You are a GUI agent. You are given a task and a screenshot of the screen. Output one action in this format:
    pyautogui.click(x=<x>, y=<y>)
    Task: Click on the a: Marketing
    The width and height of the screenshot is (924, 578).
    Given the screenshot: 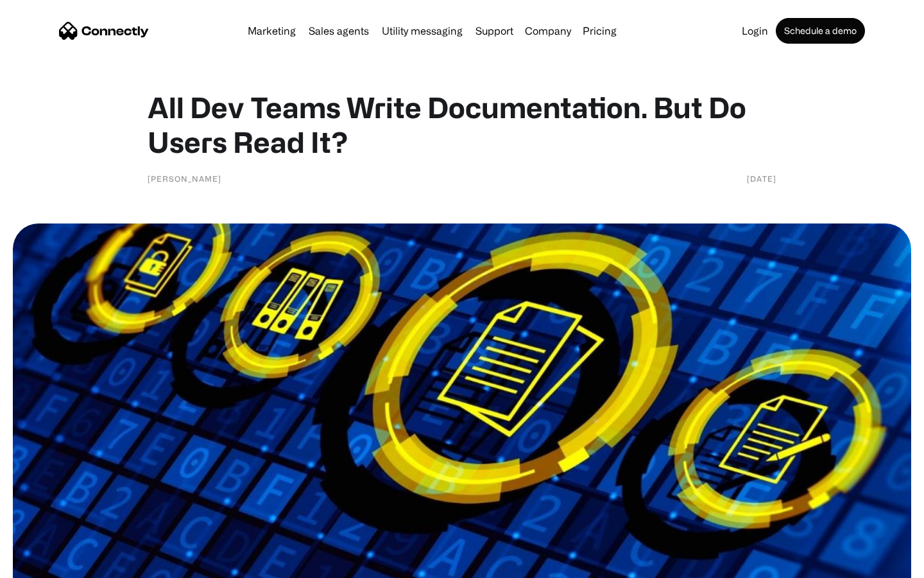 What is the action you would take?
    pyautogui.click(x=271, y=31)
    